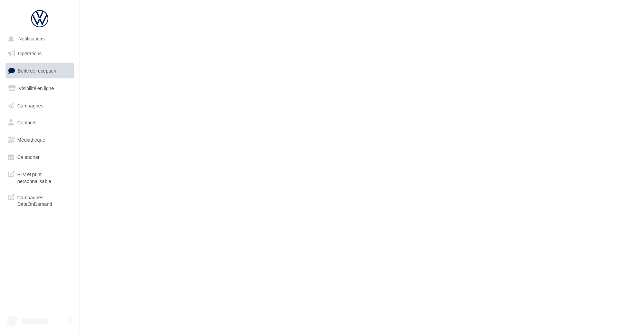 This screenshot has height=333, width=644. I want to click on span: Calendrier, so click(28, 157).